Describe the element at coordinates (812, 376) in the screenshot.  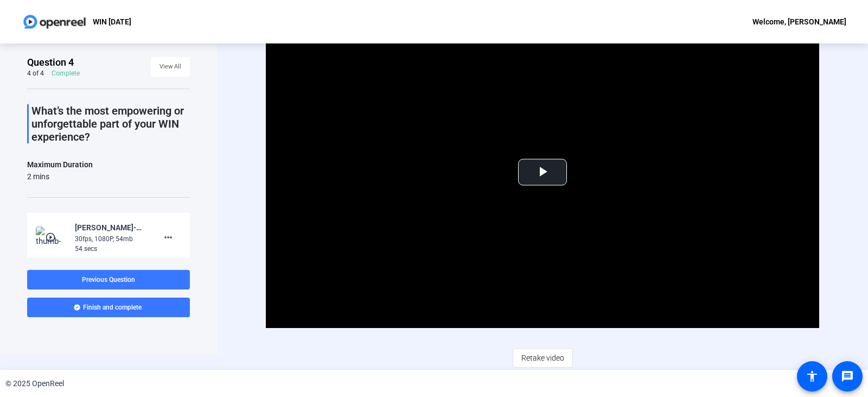
I see `mat-icon: accessibility` at that location.